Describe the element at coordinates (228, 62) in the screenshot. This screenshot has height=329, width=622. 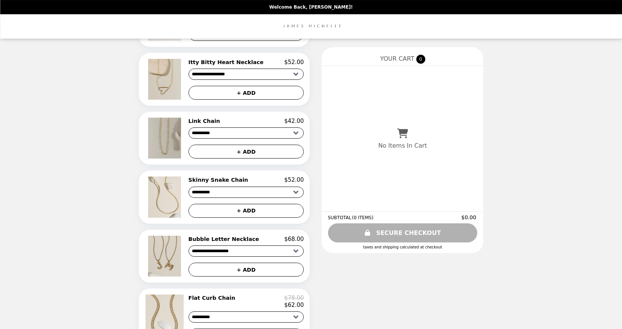
I see `h2: Itty Bitty Heart Necklace` at that location.